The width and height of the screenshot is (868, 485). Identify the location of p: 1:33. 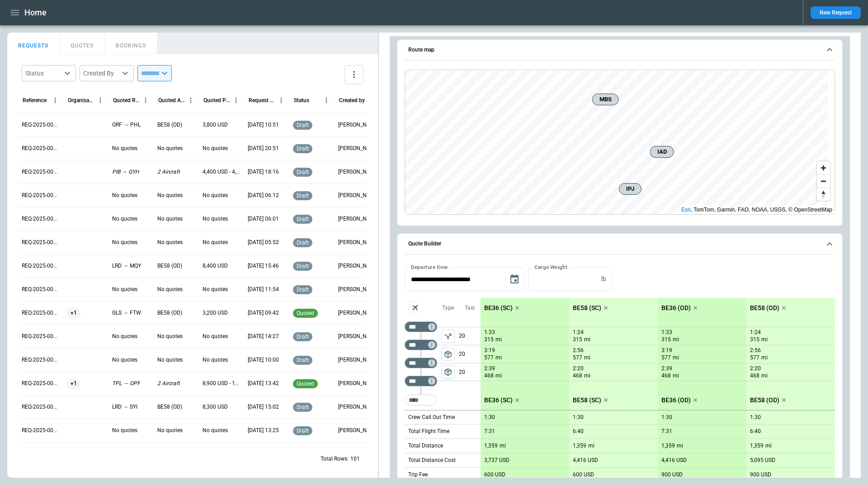
(489, 332).